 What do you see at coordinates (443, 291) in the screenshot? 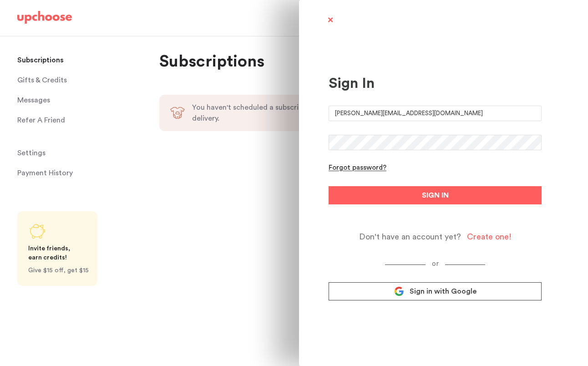
I see `span: Sign in with Google` at bounding box center [443, 291].